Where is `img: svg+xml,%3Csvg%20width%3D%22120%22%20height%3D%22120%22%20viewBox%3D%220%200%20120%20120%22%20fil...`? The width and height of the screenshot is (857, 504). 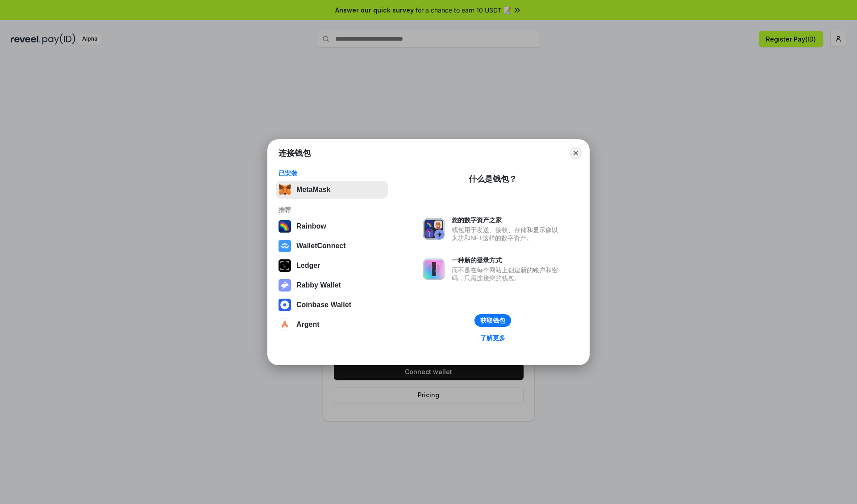
img: svg+xml,%3Csvg%20width%3D%22120%22%20height%3D%22120%22%20viewBox%3D%220%200%20120%20120%22%20fil... is located at coordinates (284, 227).